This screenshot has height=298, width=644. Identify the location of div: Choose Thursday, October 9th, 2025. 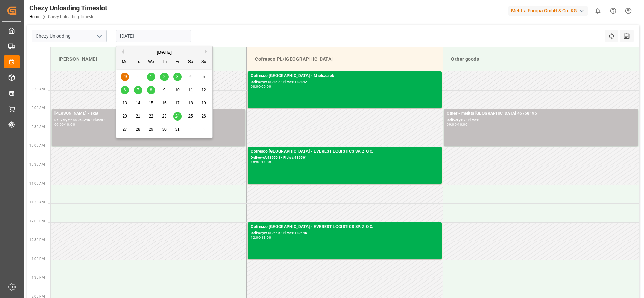
(164, 90).